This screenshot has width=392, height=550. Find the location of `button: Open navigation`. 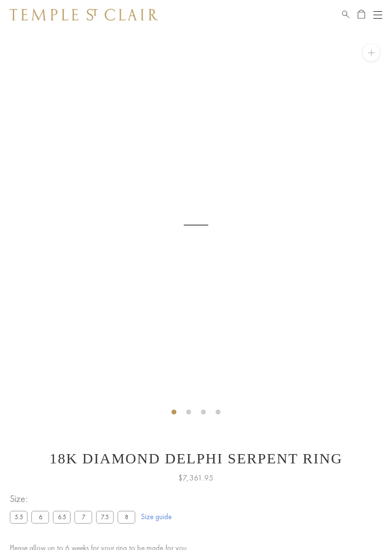

button: Open navigation is located at coordinates (378, 15).